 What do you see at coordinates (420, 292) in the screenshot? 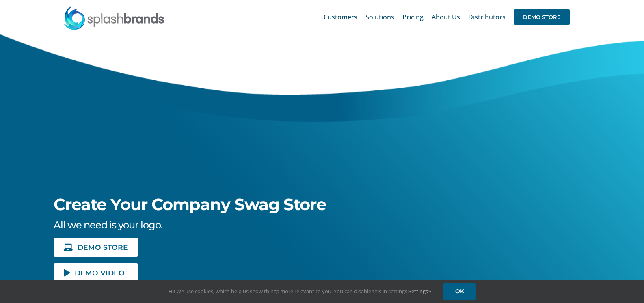
I see `a: Settings` at bounding box center [420, 292].